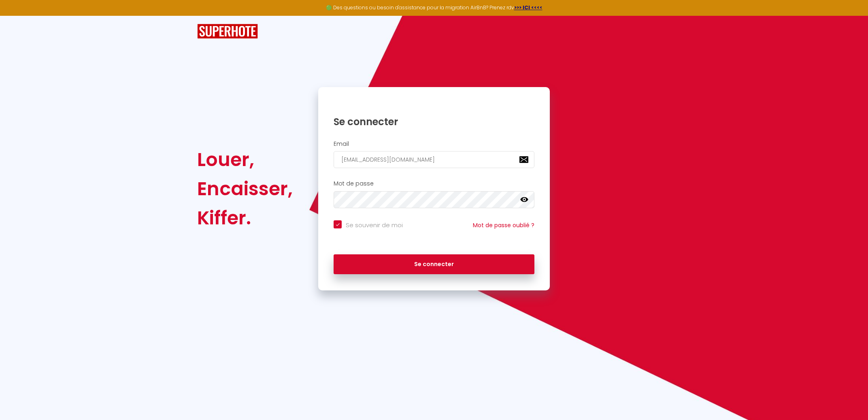 This screenshot has width=868, height=420. I want to click on h2: Email, so click(434, 144).